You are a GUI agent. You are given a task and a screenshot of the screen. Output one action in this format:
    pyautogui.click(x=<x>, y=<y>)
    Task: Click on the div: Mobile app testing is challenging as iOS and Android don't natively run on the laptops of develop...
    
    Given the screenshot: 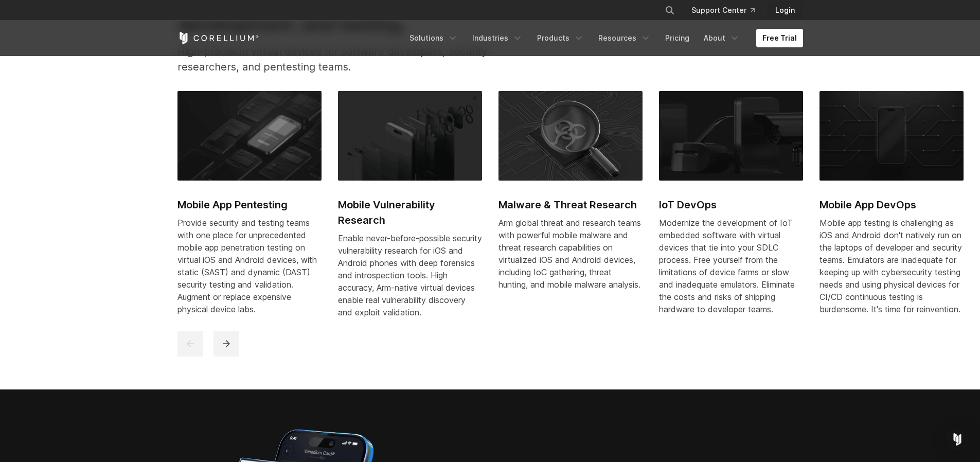 What is the action you would take?
    pyautogui.click(x=892, y=266)
    